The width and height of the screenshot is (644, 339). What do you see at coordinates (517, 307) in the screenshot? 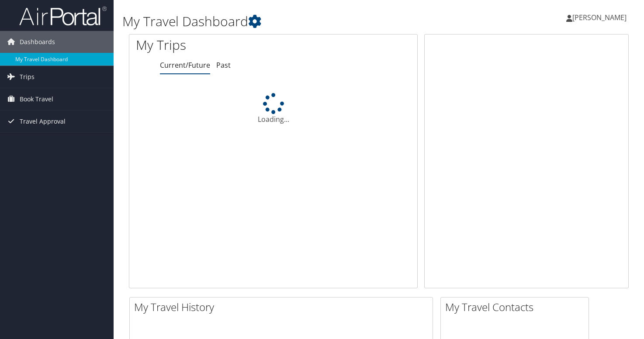
I see `h2: My Travel Contacts` at bounding box center [517, 307].